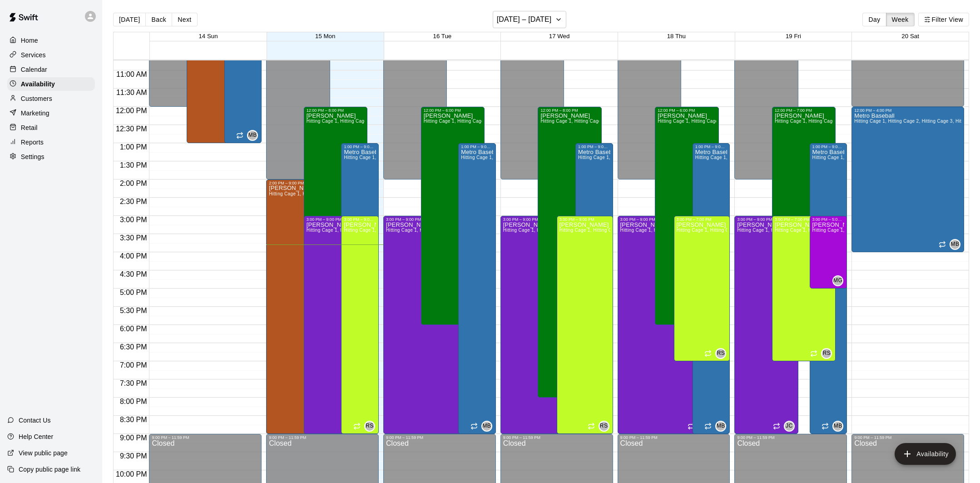 The width and height of the screenshot is (980, 483). What do you see at coordinates (134, 456) in the screenshot?
I see `span: 9:30 PM` at bounding box center [134, 456].